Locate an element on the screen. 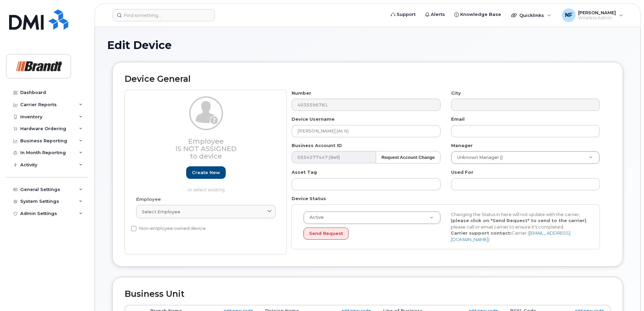  span: Is not assigned is located at coordinates (206, 149).